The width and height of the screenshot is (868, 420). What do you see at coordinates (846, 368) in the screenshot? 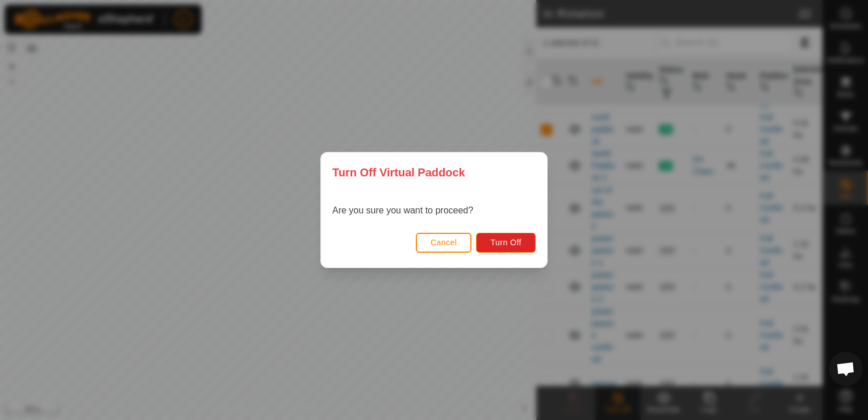
I see `div: Open chat` at bounding box center [846, 368].